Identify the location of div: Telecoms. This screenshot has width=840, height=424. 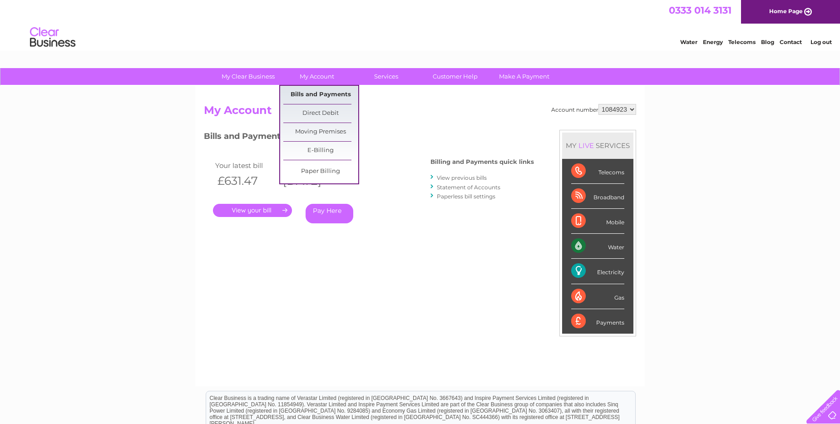
(598, 171).